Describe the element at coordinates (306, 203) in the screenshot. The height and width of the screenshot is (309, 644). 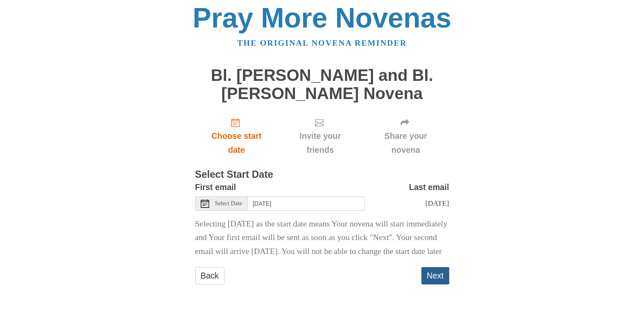
I see `input: Use the arrow keys to pick a date` at that location.